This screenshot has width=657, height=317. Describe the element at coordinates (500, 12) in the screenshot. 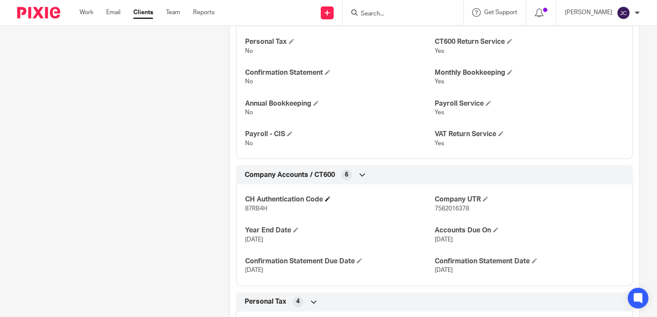

I see `span: Get Support` at that location.